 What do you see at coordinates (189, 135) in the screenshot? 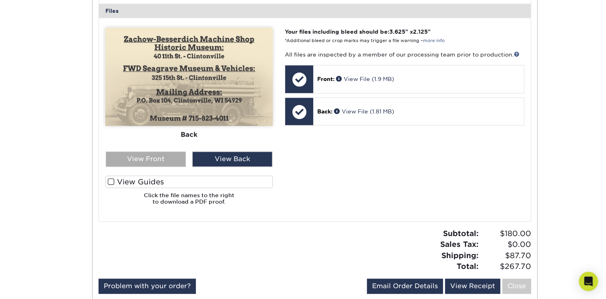
I see `div: Back` at bounding box center [189, 135].